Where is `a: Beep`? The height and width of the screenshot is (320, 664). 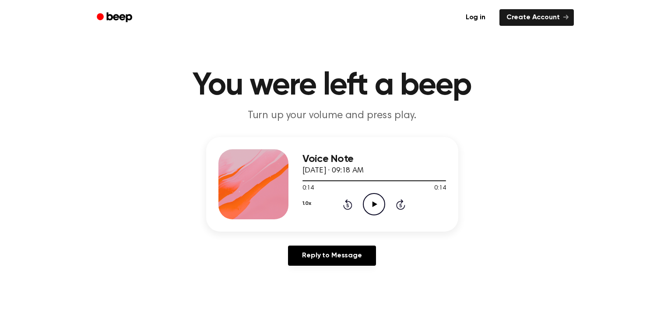
a: Beep is located at coordinates (115, 17).